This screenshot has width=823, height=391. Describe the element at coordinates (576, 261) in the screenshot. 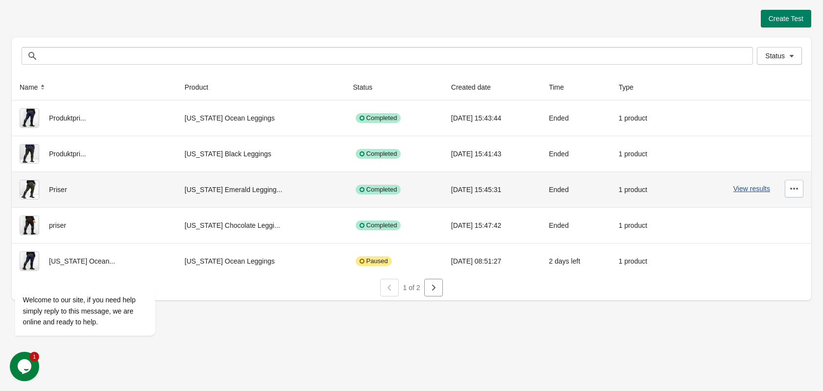

I see `div: 2 days left` at that location.